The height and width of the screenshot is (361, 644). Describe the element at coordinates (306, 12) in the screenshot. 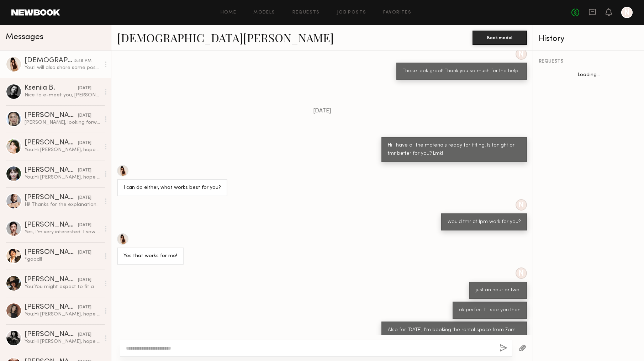

I see `a: Requests` at that location.